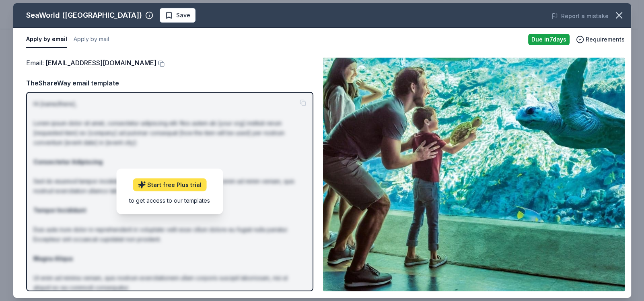 Image resolution: width=644 pixels, height=301 pixels. What do you see at coordinates (169, 200) in the screenshot?
I see `div: to get access to our templates` at bounding box center [169, 200].